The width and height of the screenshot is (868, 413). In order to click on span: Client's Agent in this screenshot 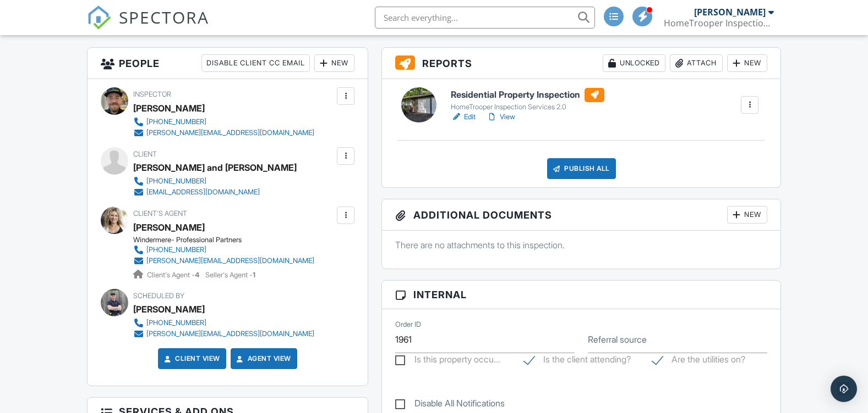, I will do `click(161, 213)`.